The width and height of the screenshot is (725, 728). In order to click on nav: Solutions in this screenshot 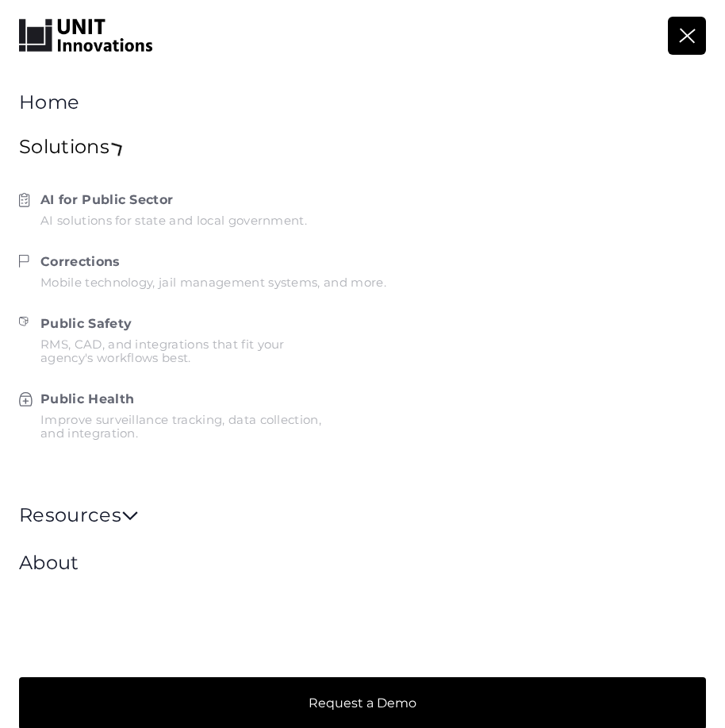, I will do `click(202, 321)`.